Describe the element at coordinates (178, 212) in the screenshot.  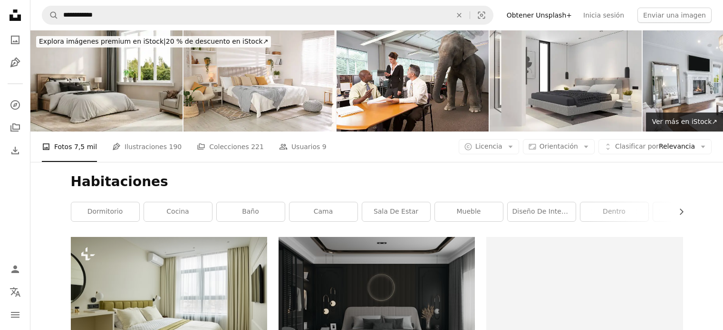
I see `a: cocina` at that location.